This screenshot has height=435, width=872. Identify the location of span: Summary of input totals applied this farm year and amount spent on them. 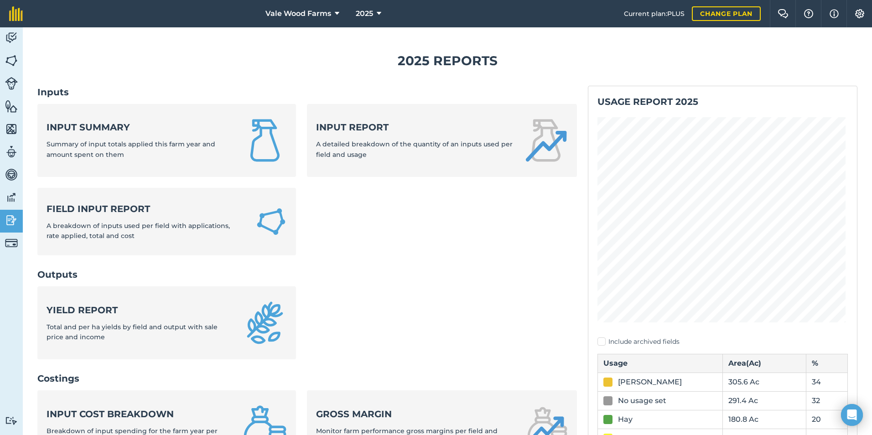
(131, 149).